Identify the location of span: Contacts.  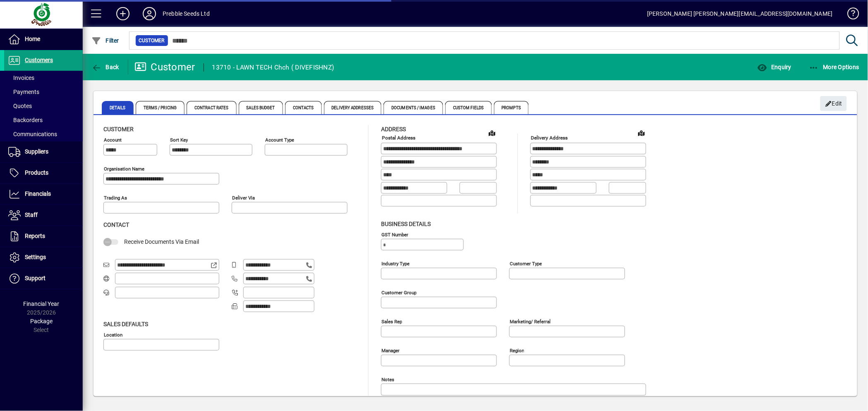
(303, 107).